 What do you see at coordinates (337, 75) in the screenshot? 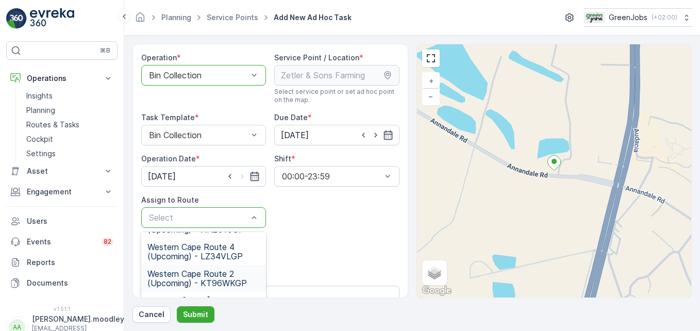
I see `input: Zetler & Sons Farming` at bounding box center [337, 75].